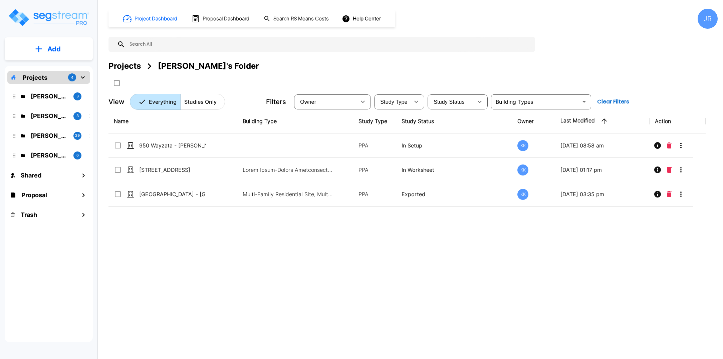 This screenshot has width=723, height=359. What do you see at coordinates (301, 19) in the screenshot?
I see `h1: Search RS Means Costs` at bounding box center [301, 19].